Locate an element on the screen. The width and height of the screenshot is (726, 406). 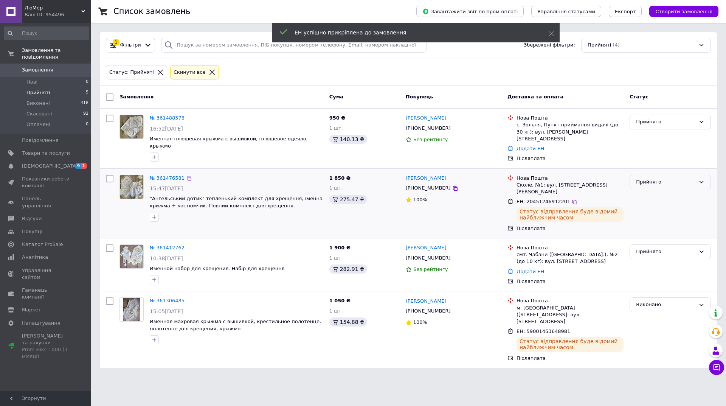
span: 1 850 ₴ is located at coordinates (340, 178).